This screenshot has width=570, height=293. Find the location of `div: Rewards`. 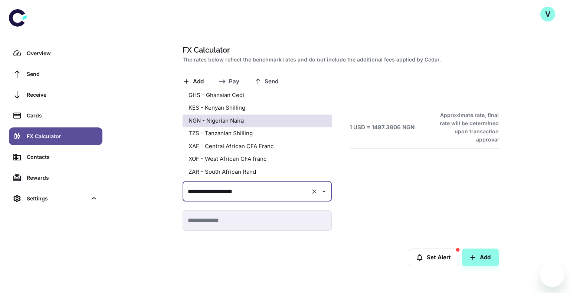

div: Rewards is located at coordinates (62, 178).